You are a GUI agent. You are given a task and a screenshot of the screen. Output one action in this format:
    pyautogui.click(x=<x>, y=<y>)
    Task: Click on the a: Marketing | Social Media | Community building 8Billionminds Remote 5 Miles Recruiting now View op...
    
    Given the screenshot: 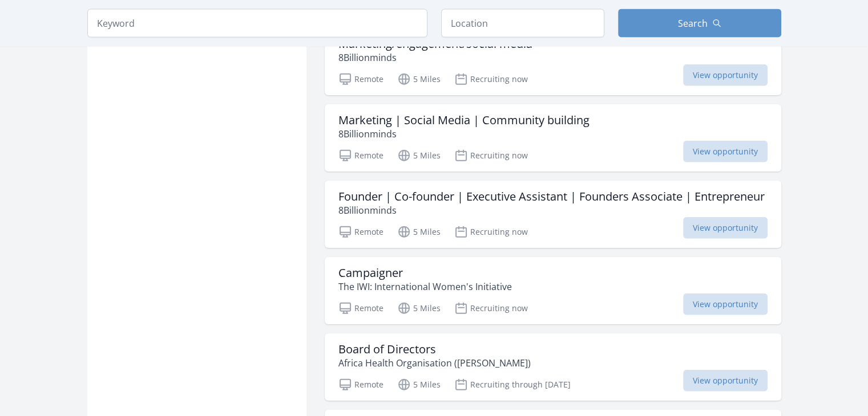 What is the action you would take?
    pyautogui.click(x=553, y=138)
    